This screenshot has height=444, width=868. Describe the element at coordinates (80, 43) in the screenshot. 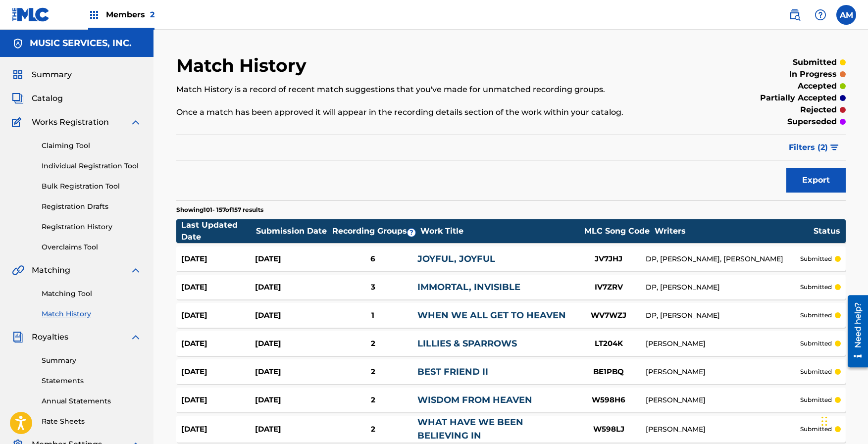

I see `h5: MUSIC SERVICES, INC.` at that location.